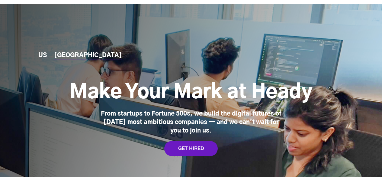 Image resolution: width=382 pixels, height=177 pixels. What do you see at coordinates (191, 92) in the screenshot?
I see `h1: Make Your Mark at Heady` at bounding box center [191, 92].